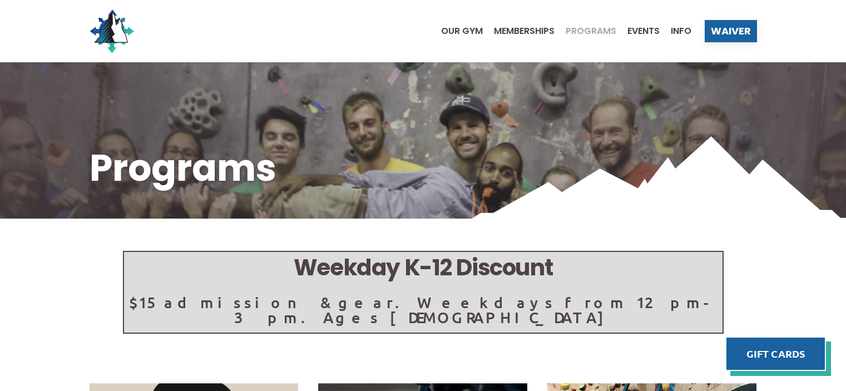 Image resolution: width=846 pixels, height=391 pixels. I want to click on span: Our Gym, so click(462, 31).